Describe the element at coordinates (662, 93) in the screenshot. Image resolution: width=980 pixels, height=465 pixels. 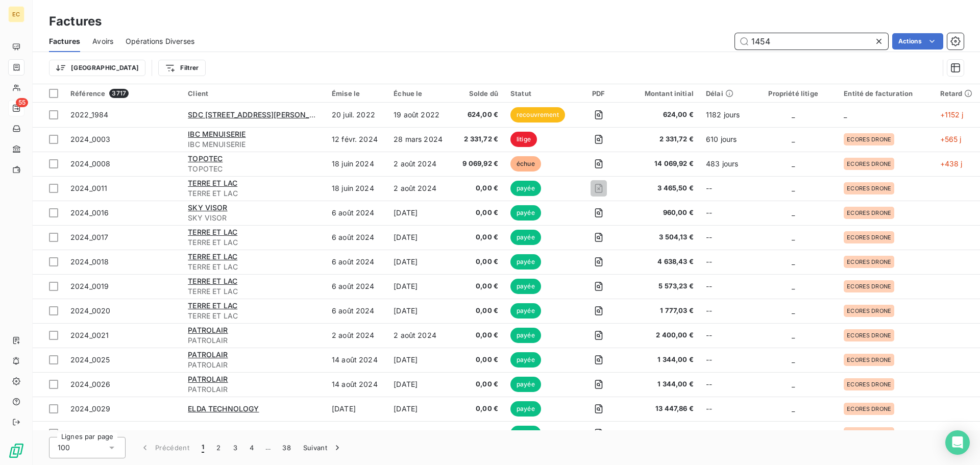
I see `div: Montant initial` at that location.